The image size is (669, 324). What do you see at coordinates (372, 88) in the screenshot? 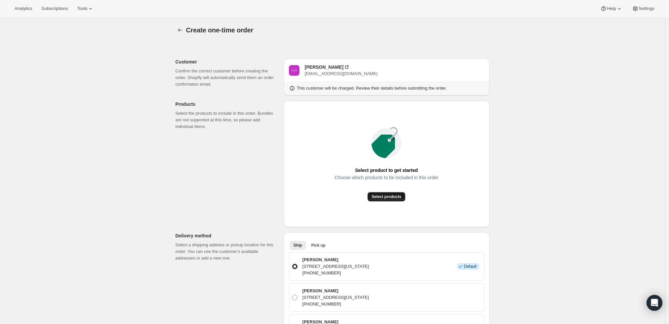
I see `p: This customer will be charged. Review their details before submitting the order.` at bounding box center [372, 88].